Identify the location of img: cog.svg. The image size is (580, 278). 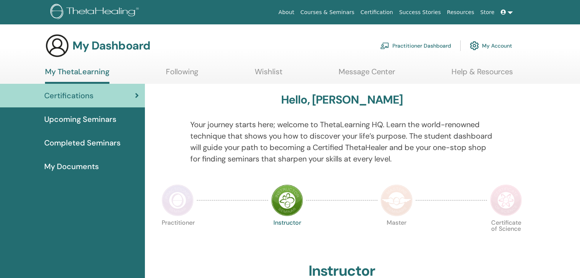
(474, 46).